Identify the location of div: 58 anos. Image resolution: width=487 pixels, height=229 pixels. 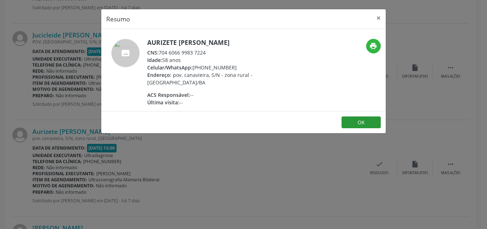
(216, 60).